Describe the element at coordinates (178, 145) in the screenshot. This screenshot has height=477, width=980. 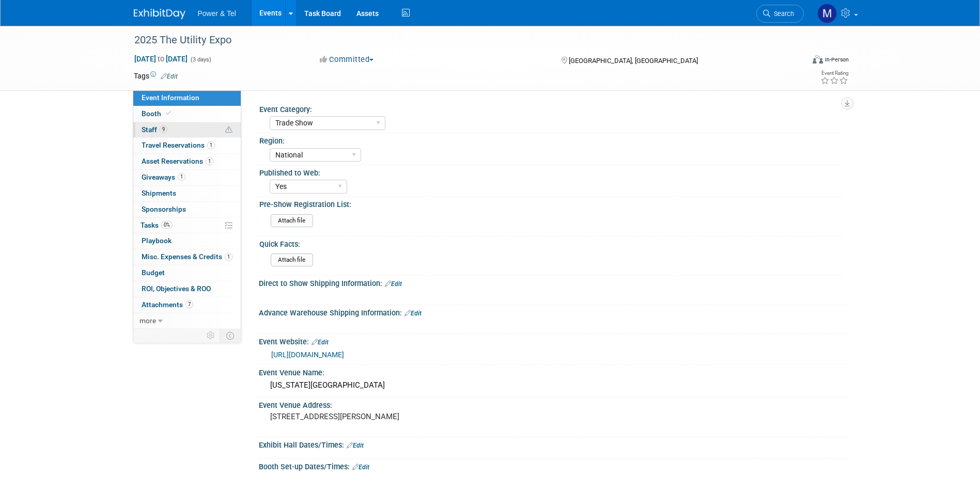
I see `span: Travel Reservations` at that location.